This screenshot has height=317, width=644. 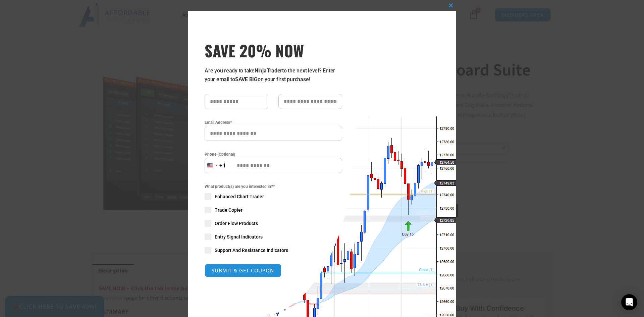 What do you see at coordinates (229, 210) in the screenshot?
I see `span: Trade Copier` at bounding box center [229, 210].